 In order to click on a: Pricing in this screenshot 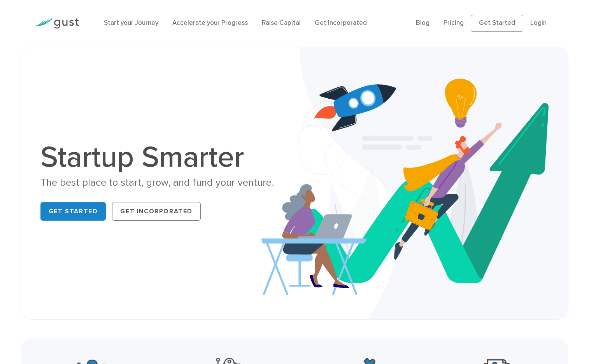, I will do `click(453, 23)`.